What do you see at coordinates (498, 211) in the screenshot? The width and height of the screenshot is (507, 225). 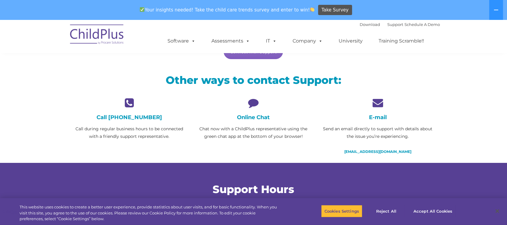 I see `button: Close` at bounding box center [498, 211].